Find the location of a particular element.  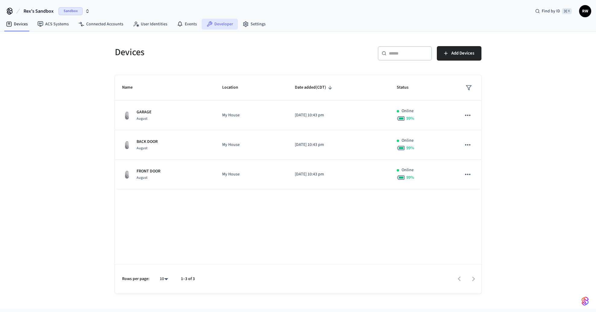

span: Name is located at coordinates (131, 87).